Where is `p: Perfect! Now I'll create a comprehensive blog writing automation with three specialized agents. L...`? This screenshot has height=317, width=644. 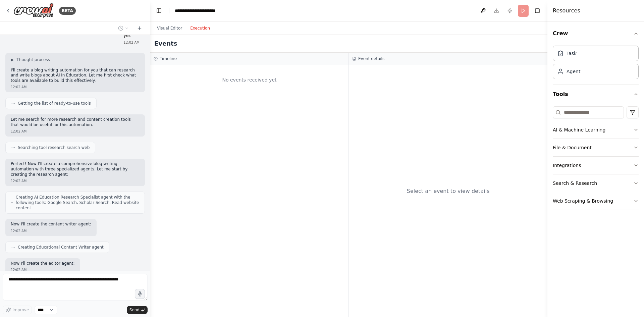
p: Perfect! Now I'll create a comprehensive blog writing automation with three specialized agents. L... is located at coordinates (75, 169).